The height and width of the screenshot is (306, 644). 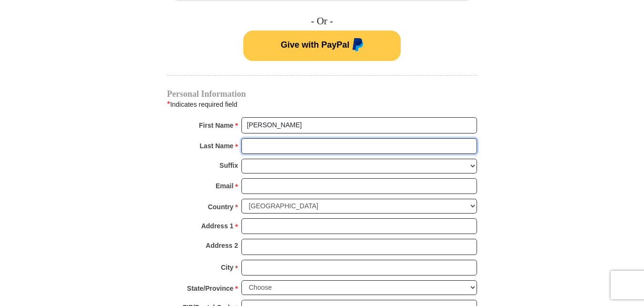 What do you see at coordinates (228, 165) in the screenshot?
I see `strong: Suffix` at bounding box center [228, 165].